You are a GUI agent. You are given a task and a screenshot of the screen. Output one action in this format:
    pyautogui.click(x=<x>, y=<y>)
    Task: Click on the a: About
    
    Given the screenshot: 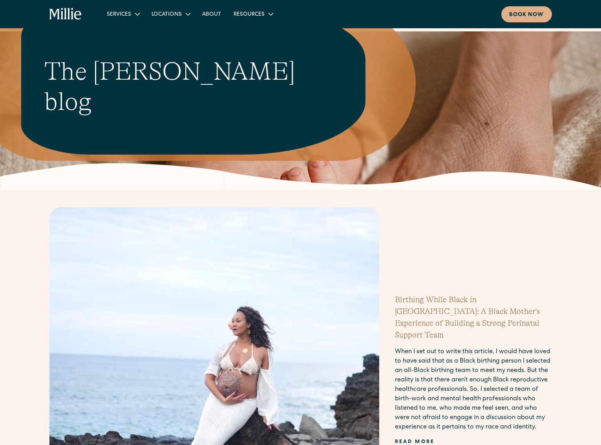 What is the action you would take?
    pyautogui.click(x=212, y=14)
    